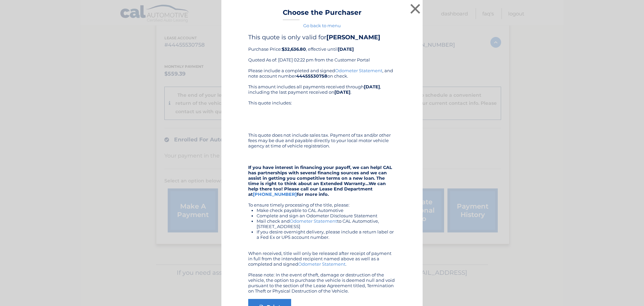  Describe the element at coordinates (320, 181) in the screenshot. I see `strong: If you have interest in financing your payoff, we can help! CAL has partnerships with several fin...` at that location.